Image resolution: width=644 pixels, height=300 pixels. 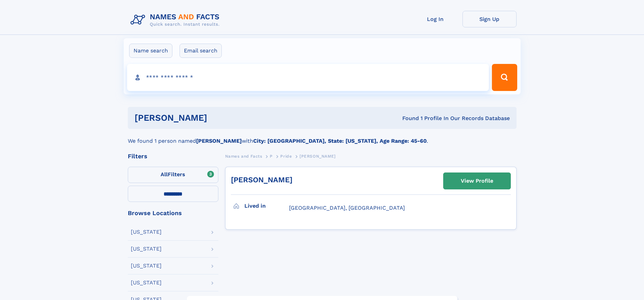 What do you see at coordinates (286, 156) in the screenshot?
I see `span: Pride` at bounding box center [286, 156].